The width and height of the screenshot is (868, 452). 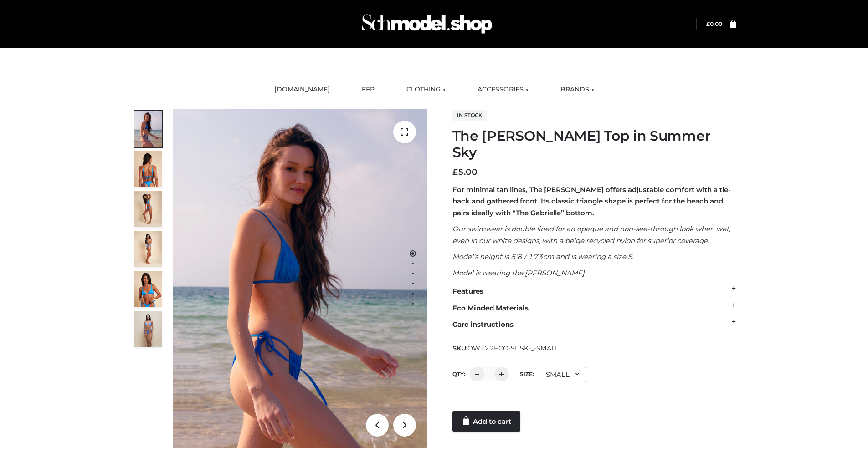 What do you see at coordinates (594, 309) in the screenshot?
I see `div: Eco Minded Materials` at bounding box center [594, 309].